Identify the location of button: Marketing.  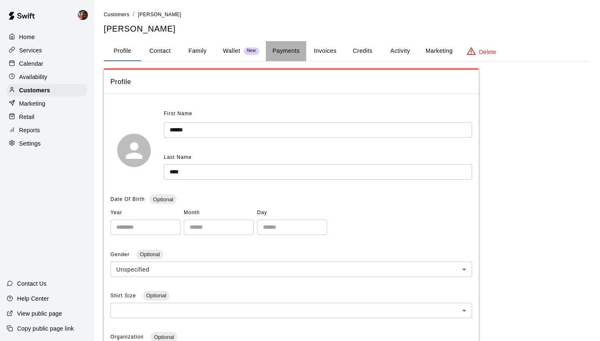
(438, 51).